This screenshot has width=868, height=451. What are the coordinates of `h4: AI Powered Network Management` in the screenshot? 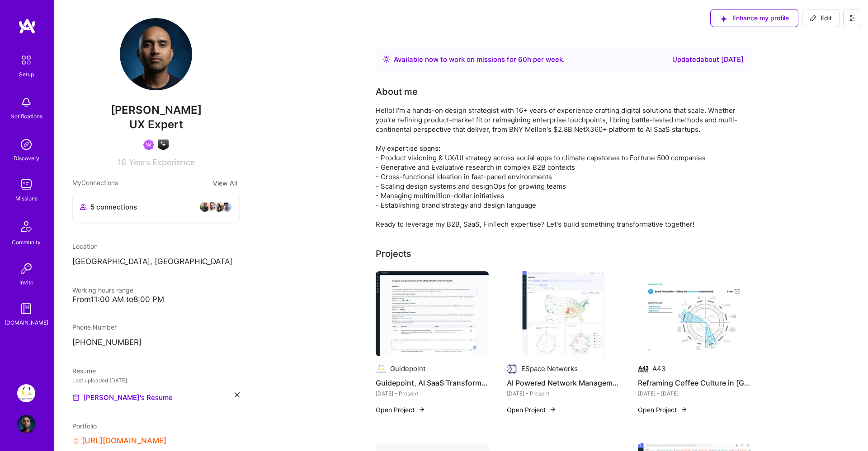 It's located at (563, 383).